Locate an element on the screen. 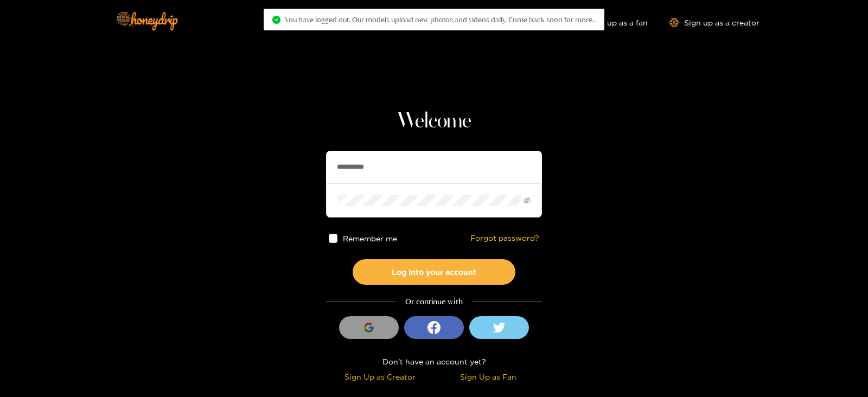 The width and height of the screenshot is (868, 397). div: Sign Up as Creator is located at coordinates (380, 376).